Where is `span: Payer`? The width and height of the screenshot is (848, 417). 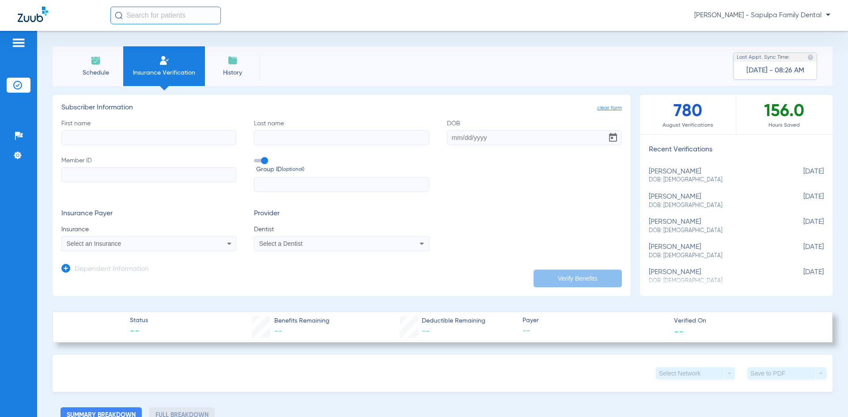 span: Payer is located at coordinates (594, 321).